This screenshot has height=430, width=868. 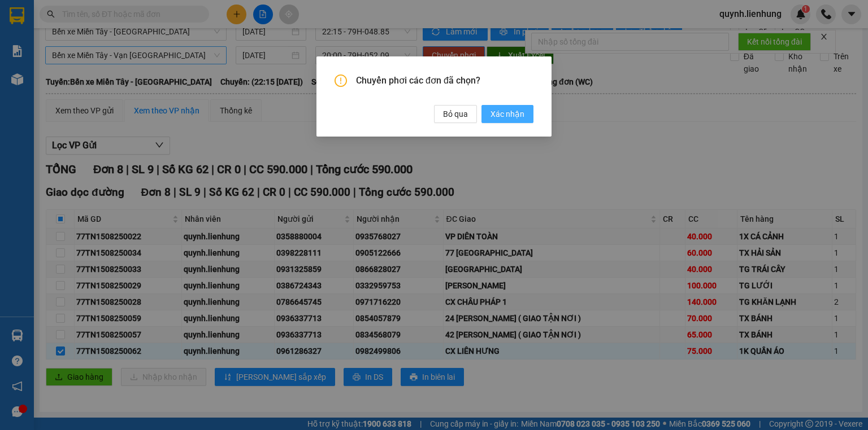 I want to click on span: Xác nhận, so click(x=508, y=114).